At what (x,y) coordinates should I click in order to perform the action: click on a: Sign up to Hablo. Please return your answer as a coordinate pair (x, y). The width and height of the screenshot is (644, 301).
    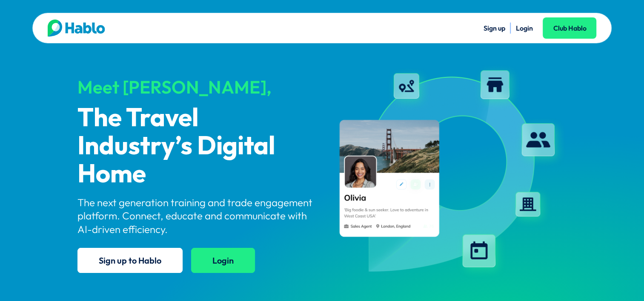
    Looking at the image, I should click on (130, 261).